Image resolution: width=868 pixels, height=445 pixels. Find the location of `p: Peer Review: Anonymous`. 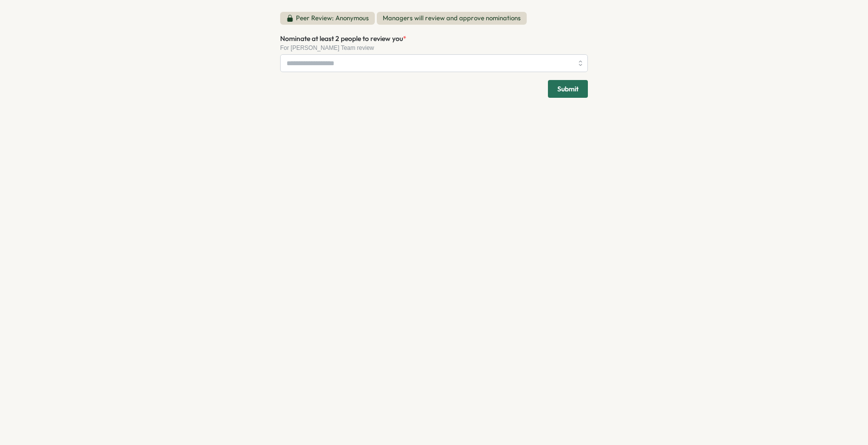

p: Peer Review: Anonymous is located at coordinates (332, 18).